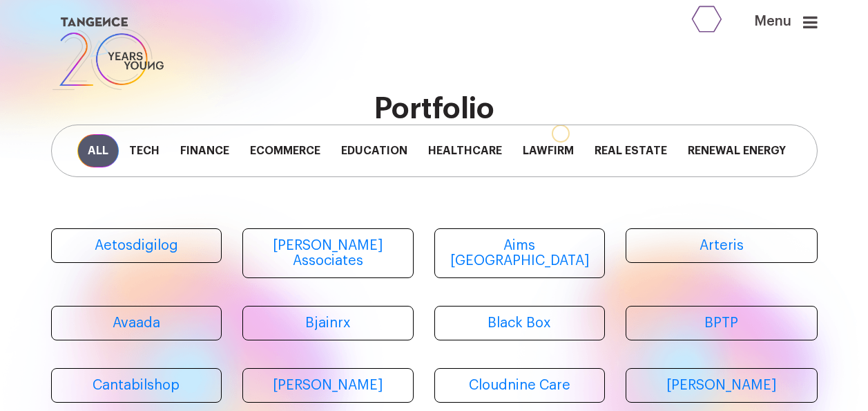 Image resolution: width=868 pixels, height=411 pixels. What do you see at coordinates (145, 151) in the screenshot?
I see `span: Tech` at bounding box center [145, 151].